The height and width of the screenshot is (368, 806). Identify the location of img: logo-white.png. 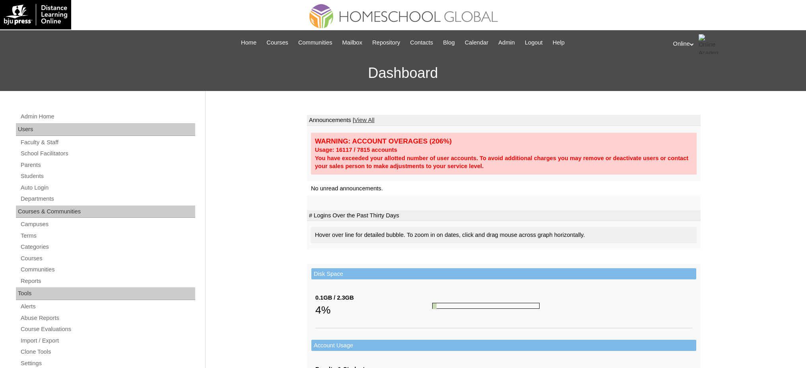
(35, 15).